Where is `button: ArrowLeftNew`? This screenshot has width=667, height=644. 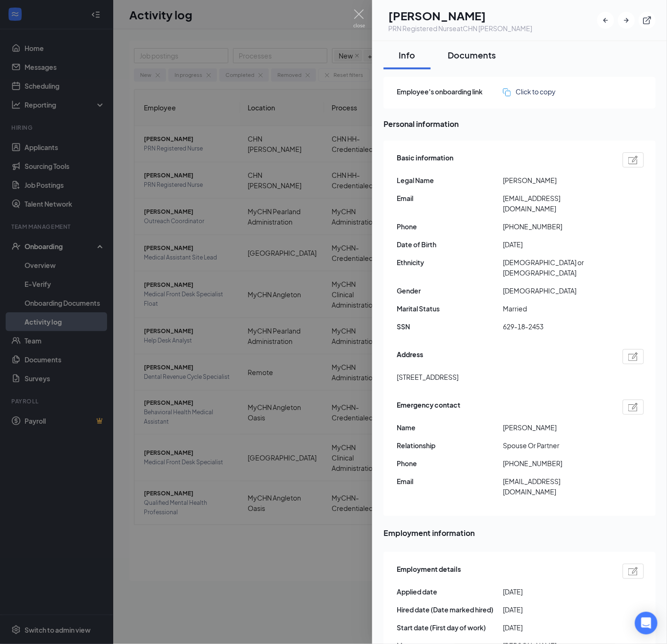 button: ArrowLeftNew is located at coordinates (605, 20).